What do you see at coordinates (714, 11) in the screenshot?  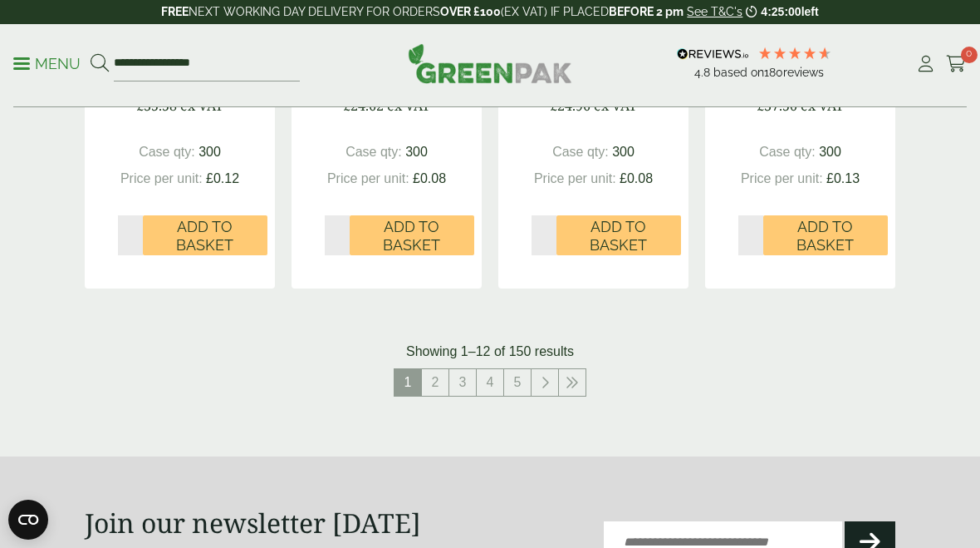 I see `a: See T&C's` at bounding box center [714, 11].